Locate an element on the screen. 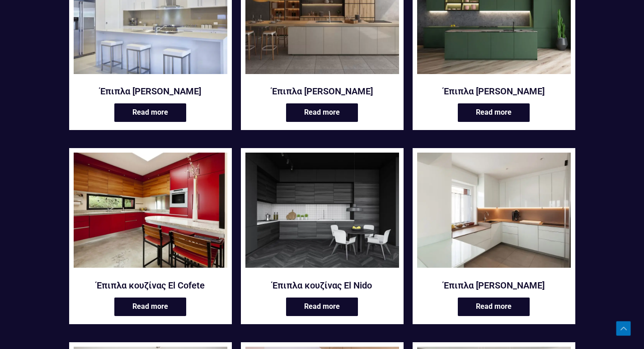  a: Read more about “Έπιπλα κουζίνας El Cofete” is located at coordinates (150, 307).